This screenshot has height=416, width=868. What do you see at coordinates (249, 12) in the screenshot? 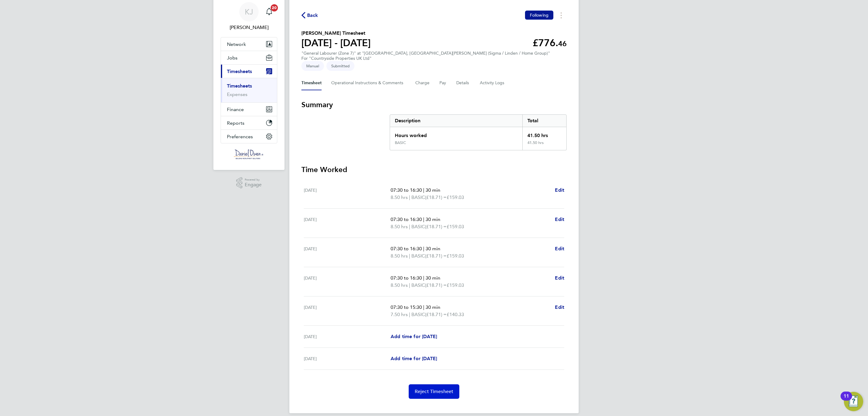
I see `span: KJ` at bounding box center [249, 12].